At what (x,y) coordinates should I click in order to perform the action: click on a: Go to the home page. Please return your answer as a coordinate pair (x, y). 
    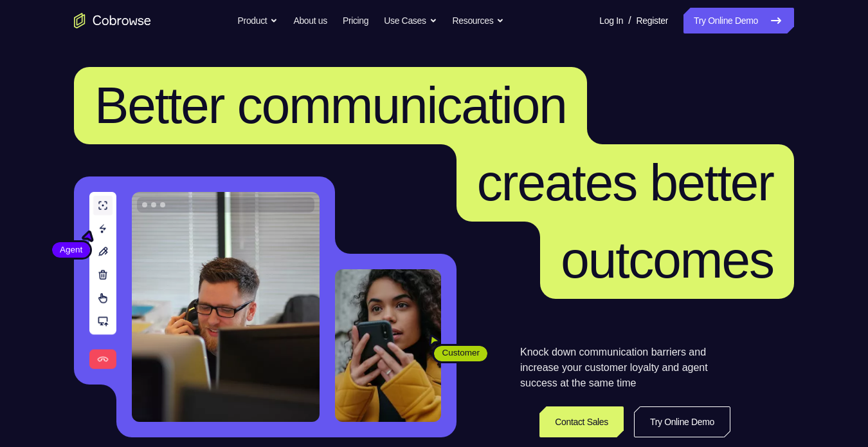
    Looking at the image, I should click on (112, 20).